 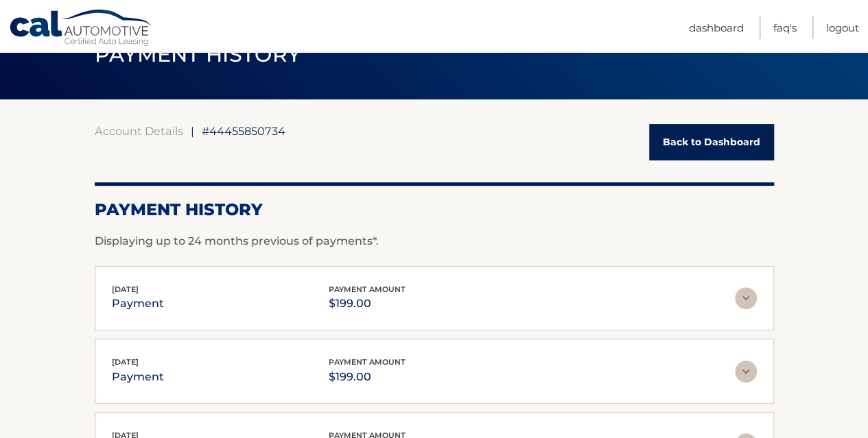 What do you see at coordinates (711, 142) in the screenshot?
I see `a: Back to Dashboard` at bounding box center [711, 142].